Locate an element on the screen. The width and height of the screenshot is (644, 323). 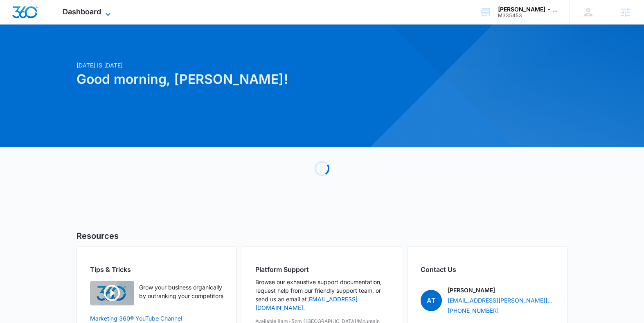
h2: Tips & Tricks is located at coordinates (157, 270).